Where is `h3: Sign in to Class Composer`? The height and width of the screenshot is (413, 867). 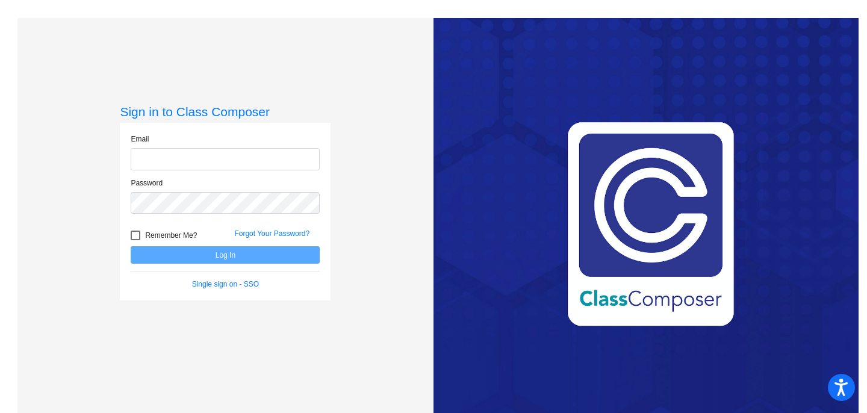
h3: Sign in to Class Composer is located at coordinates (225, 111).